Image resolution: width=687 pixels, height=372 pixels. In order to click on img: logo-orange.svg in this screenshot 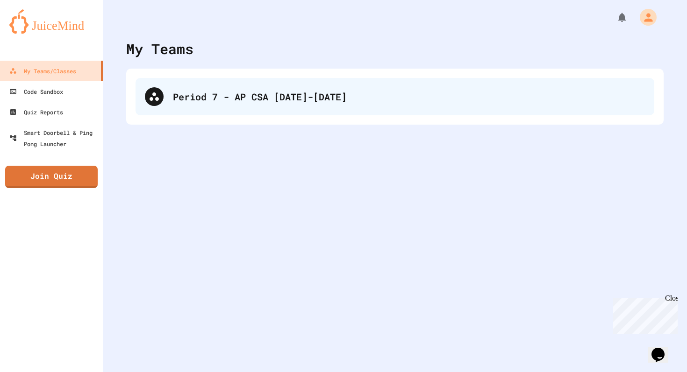, I will do `click(51, 21)`.